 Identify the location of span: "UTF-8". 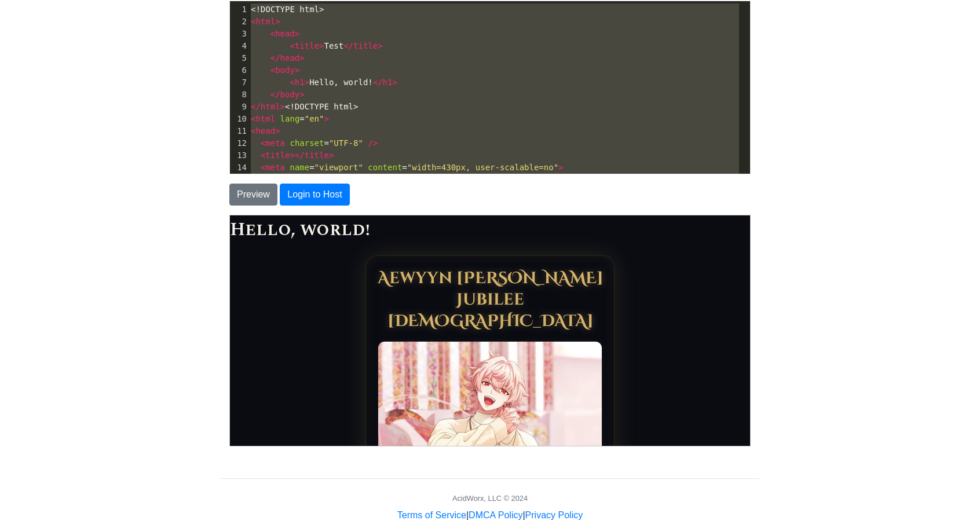
(346, 143).